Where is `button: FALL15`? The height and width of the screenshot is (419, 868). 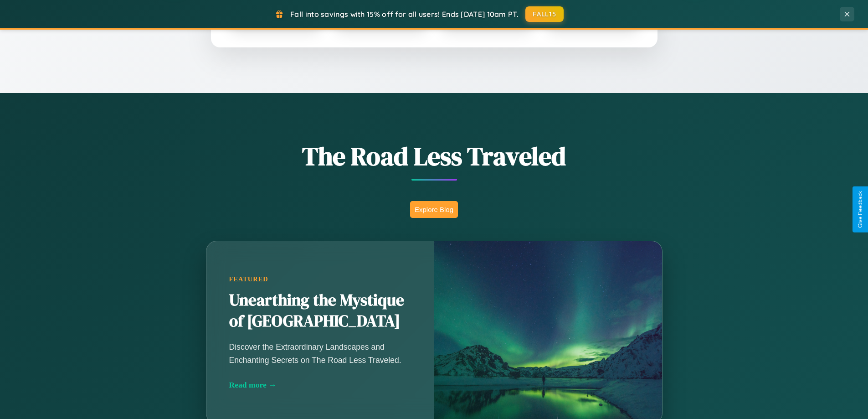
button: FALL15 is located at coordinates (545, 14).